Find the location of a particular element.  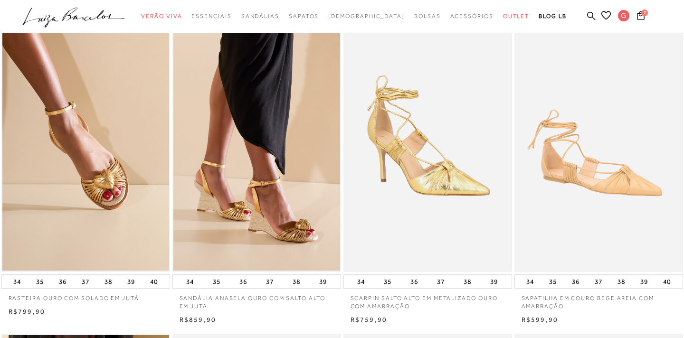

p: SANDÁLIA ANABELA OURO COM SALTO ALTO EM JUTA is located at coordinates (257, 300).